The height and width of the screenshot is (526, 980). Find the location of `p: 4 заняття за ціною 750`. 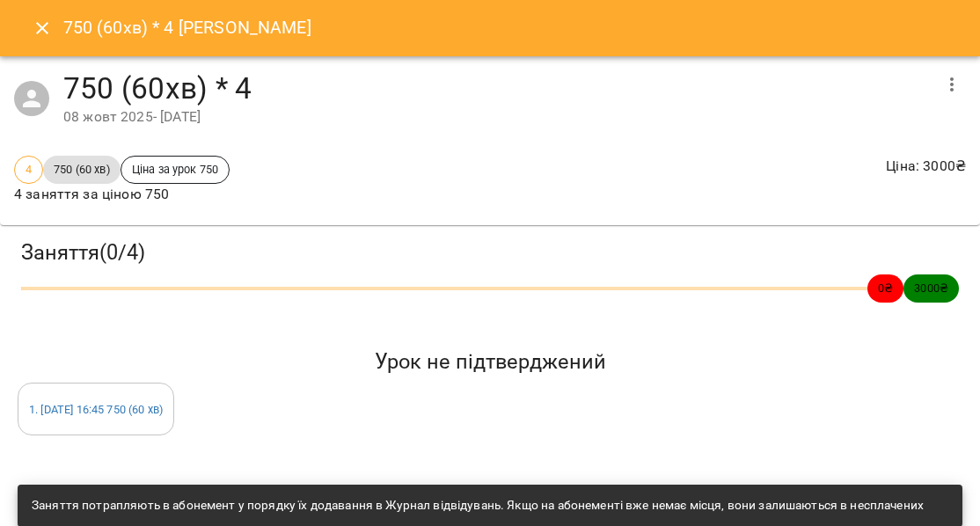

p: 4 заняття за ціною 750 is located at coordinates (122, 194).